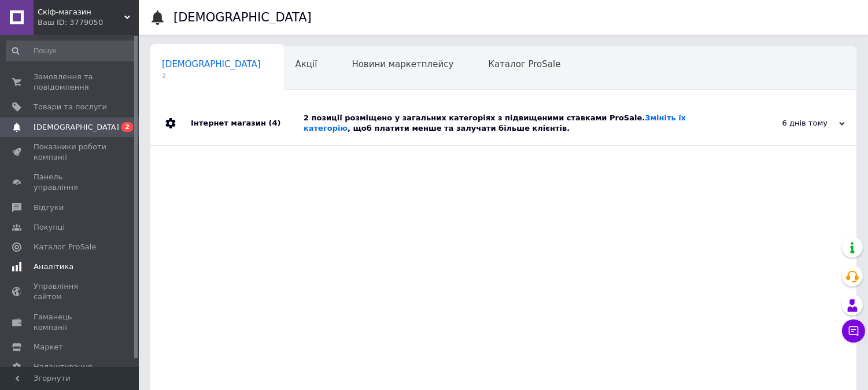 This screenshot has width=868, height=390. I want to click on span: Панель управління, so click(70, 182).